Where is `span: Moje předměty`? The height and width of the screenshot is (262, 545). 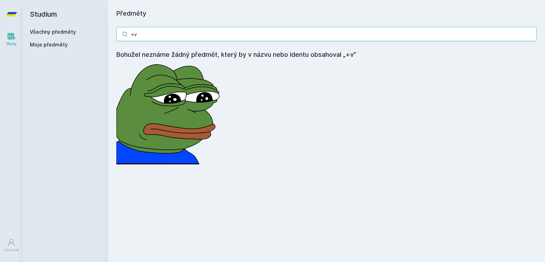
span: Moje předměty is located at coordinates (49, 45).